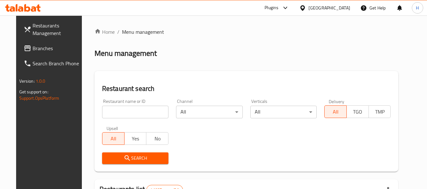 This screenshot has height=189, width=427. Describe the element at coordinates (39, 98) in the screenshot. I see `a: Support.OpsPlatform` at that location.